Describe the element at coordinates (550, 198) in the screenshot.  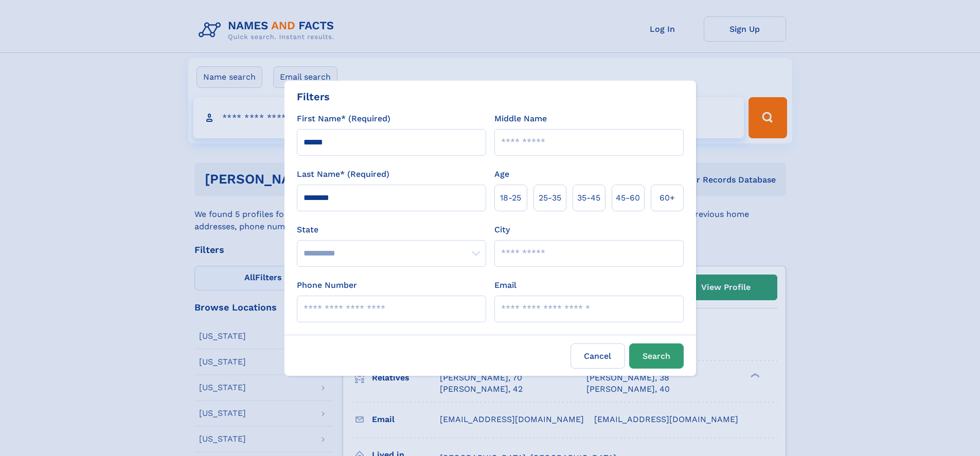
I see `span: 25‑35` at that location.